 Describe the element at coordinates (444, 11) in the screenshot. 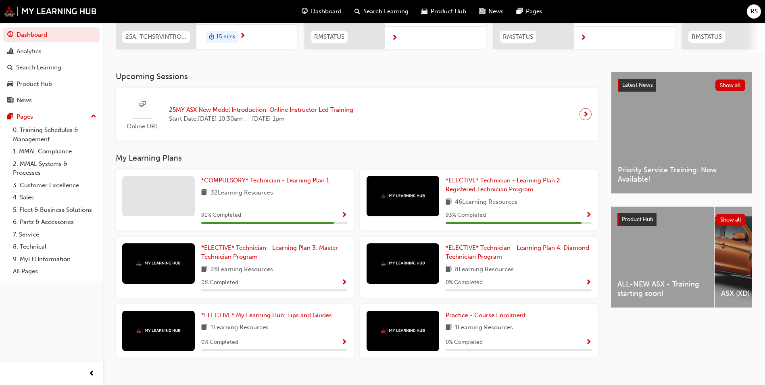

I see `a: car-iconProduct Hub` at that location.